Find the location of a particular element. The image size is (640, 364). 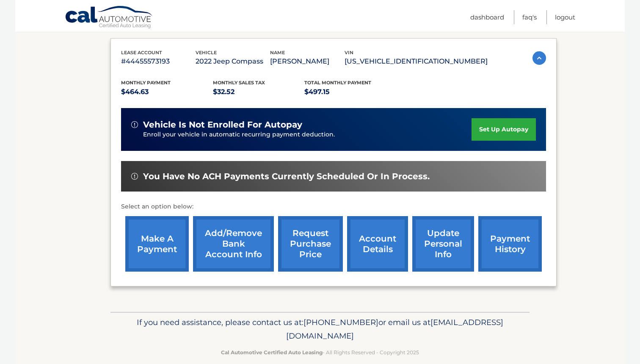

a: update personal info is located at coordinates (443, 244).